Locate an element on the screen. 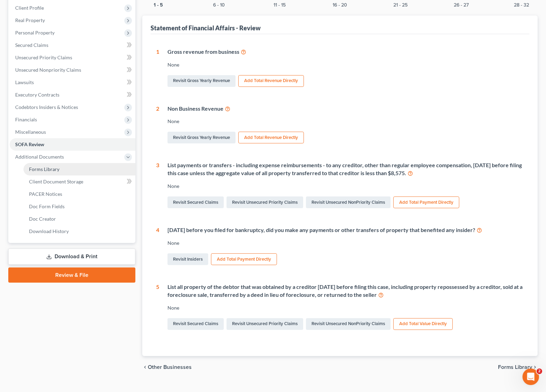 The width and height of the screenshot is (546, 392). a: Download History is located at coordinates (79, 231).